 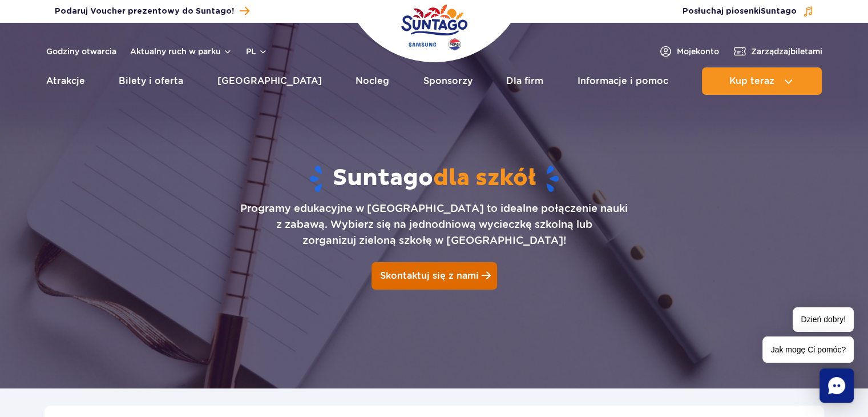 I want to click on span: Skontaktuj się z nami, so click(x=429, y=275).